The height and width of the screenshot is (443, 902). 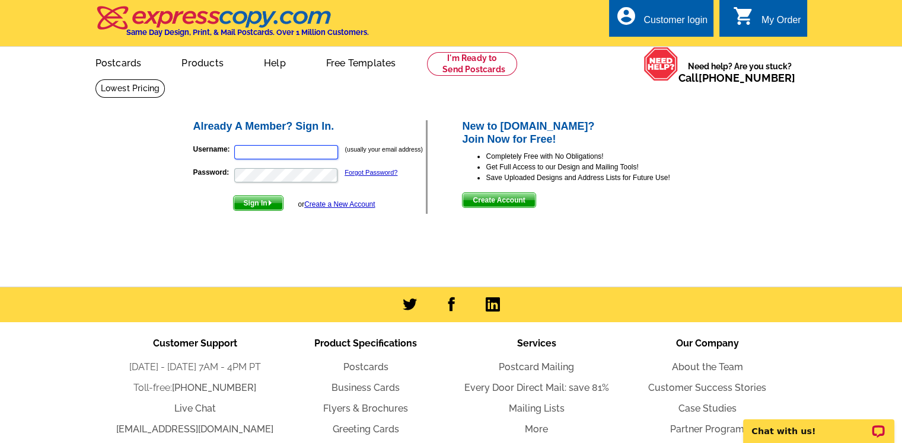 What do you see at coordinates (707, 367) in the screenshot?
I see `a: About the Team` at bounding box center [707, 367].